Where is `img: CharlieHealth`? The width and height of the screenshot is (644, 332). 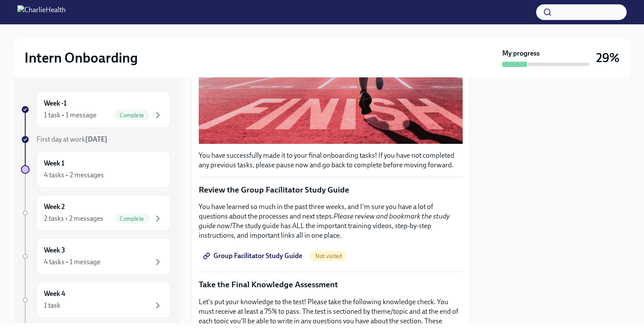 img: CharlieHealth is located at coordinates (41, 12).